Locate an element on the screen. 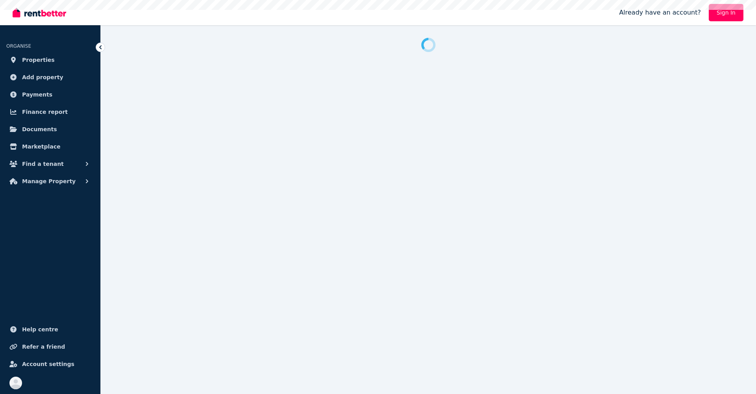 This screenshot has height=394, width=756. a: Payments is located at coordinates (50, 95).